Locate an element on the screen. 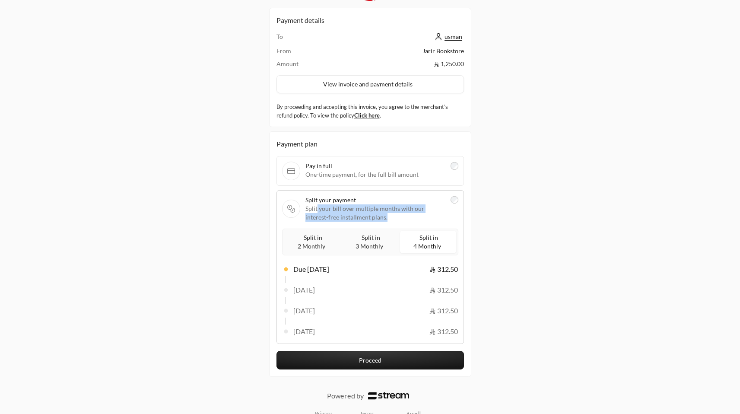  p: Powered by is located at coordinates (345, 396).